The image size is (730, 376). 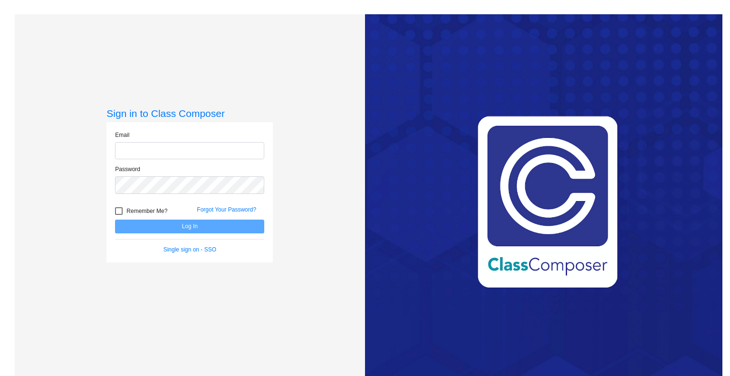 What do you see at coordinates (190, 226) in the screenshot?
I see `button: Log In` at bounding box center [190, 226].